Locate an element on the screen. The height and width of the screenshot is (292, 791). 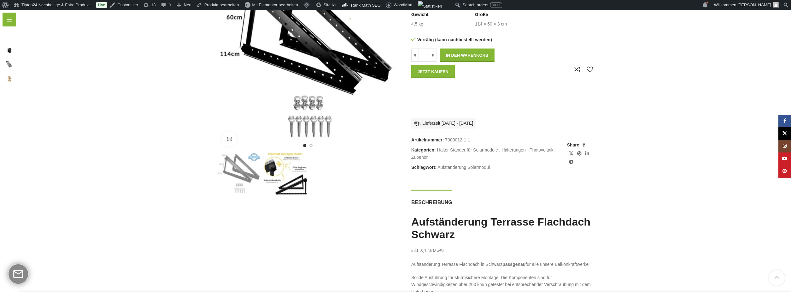
table: Produktdetails is located at coordinates (502, 19).